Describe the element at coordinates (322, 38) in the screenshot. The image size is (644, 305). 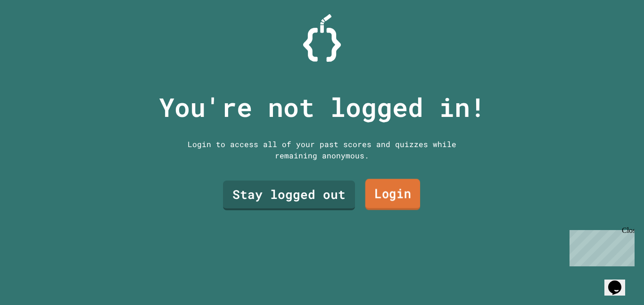
I see `img: Logo.svg` at that location.